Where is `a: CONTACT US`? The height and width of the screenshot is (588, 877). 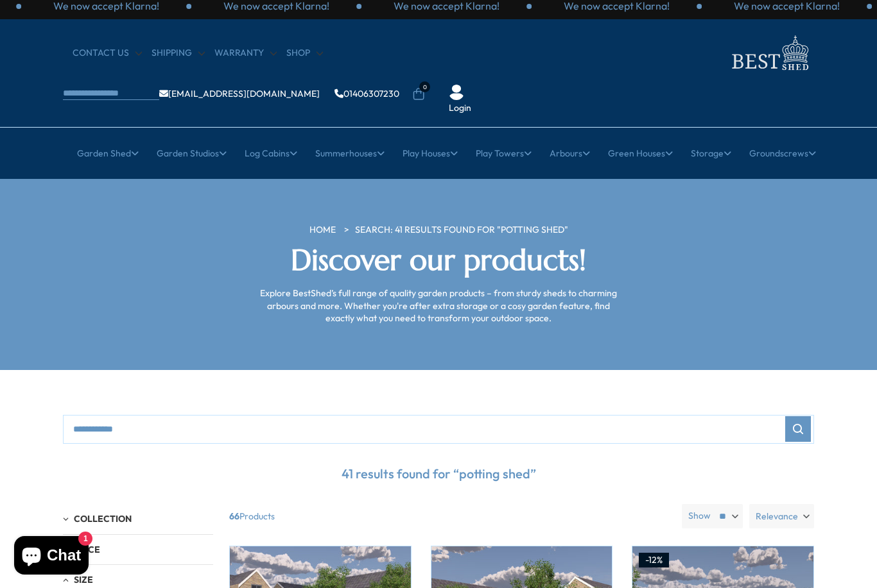
a: CONTACT US is located at coordinates (107, 53).